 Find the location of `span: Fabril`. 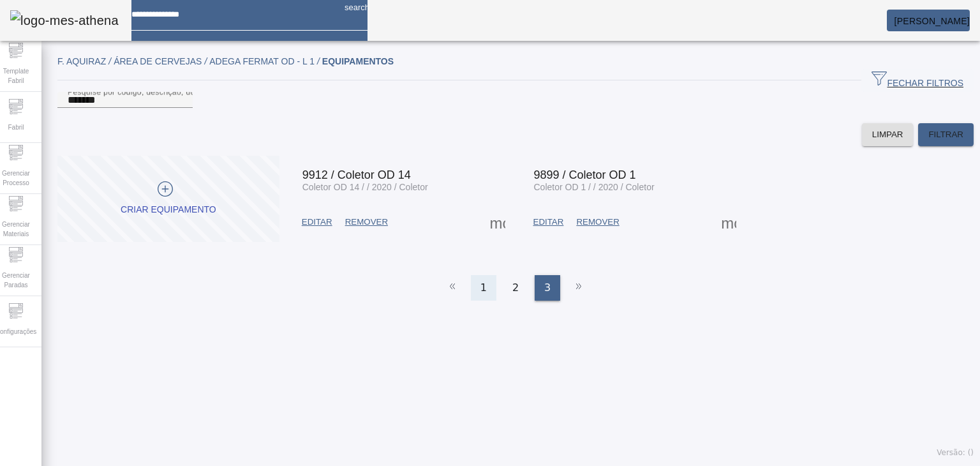

span: Fabril is located at coordinates (15, 127).